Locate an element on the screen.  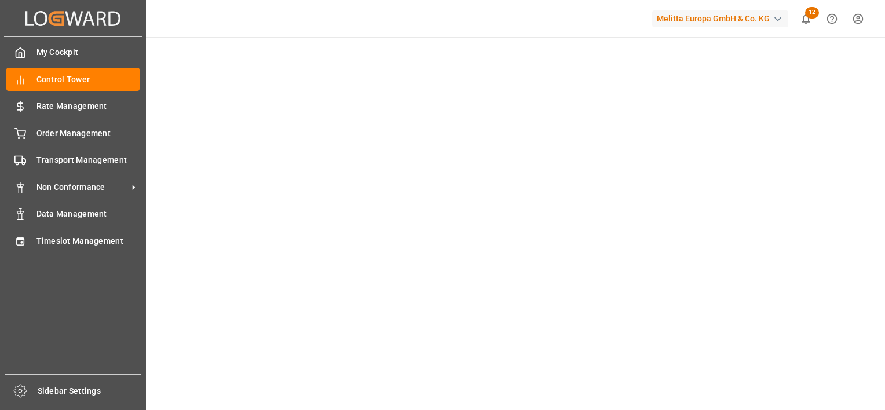
span: Sidebar Settings is located at coordinates (89, 391).